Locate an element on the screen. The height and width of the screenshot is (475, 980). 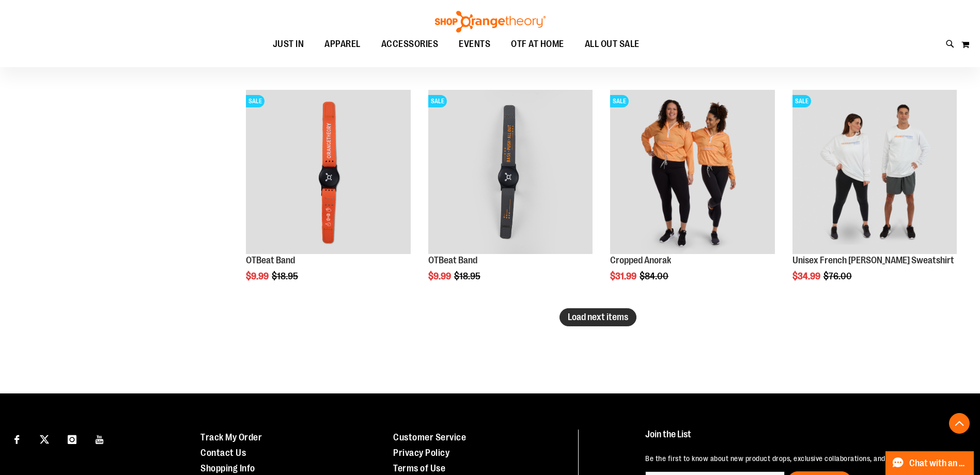
span: $76.00 is located at coordinates (838, 276).